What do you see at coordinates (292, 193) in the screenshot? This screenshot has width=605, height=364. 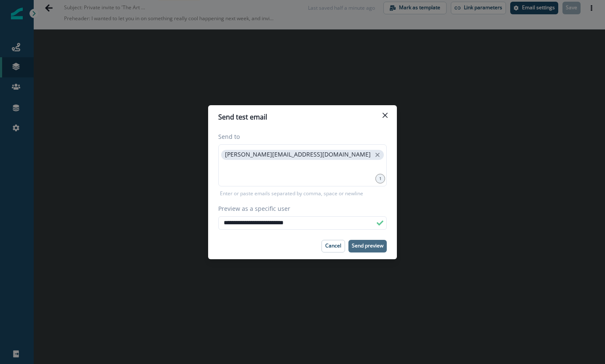 I see `p: Enter or paste emails separated by comma, space or newline` at bounding box center [292, 193].